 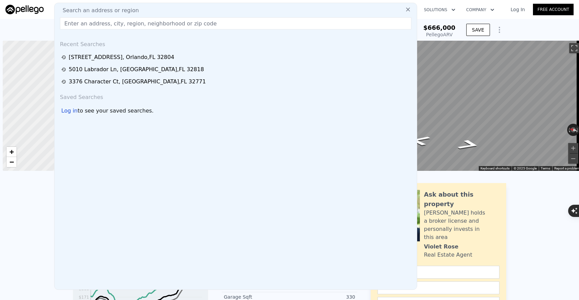 I want to click on button: Show Options, so click(x=500, y=30).